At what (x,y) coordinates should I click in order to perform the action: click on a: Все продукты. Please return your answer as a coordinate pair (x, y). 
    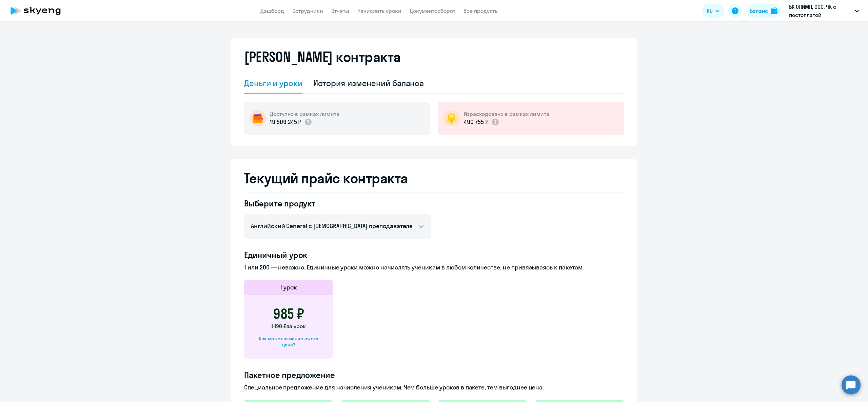
    Looking at the image, I should click on (481, 11).